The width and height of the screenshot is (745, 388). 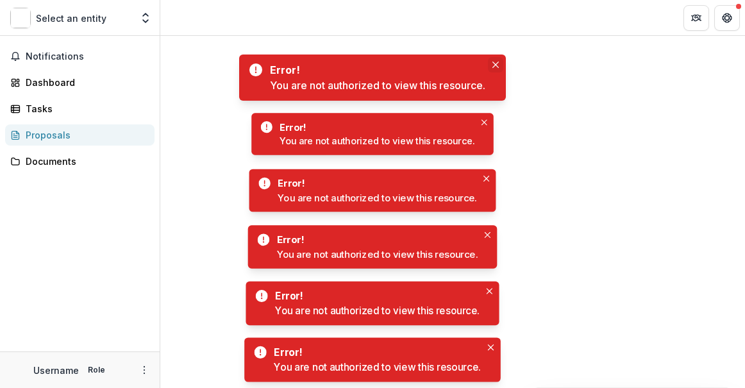 What do you see at coordinates (144, 370) in the screenshot?
I see `button: More` at bounding box center [144, 370].